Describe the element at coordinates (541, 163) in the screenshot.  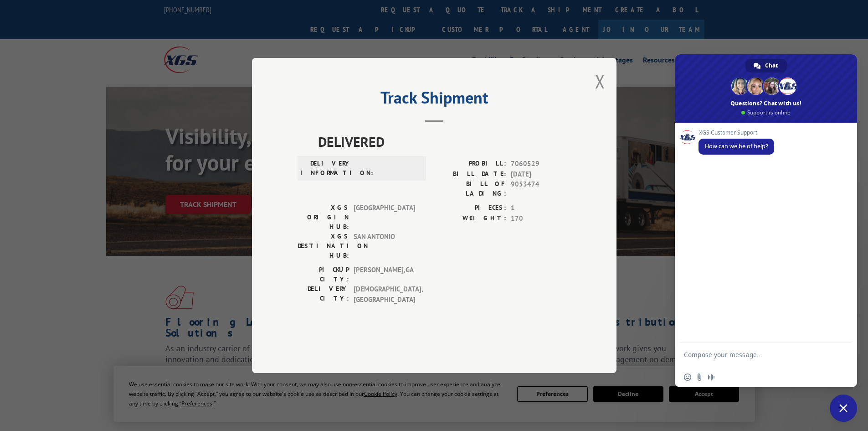
I see `span: 7060529` at that location.